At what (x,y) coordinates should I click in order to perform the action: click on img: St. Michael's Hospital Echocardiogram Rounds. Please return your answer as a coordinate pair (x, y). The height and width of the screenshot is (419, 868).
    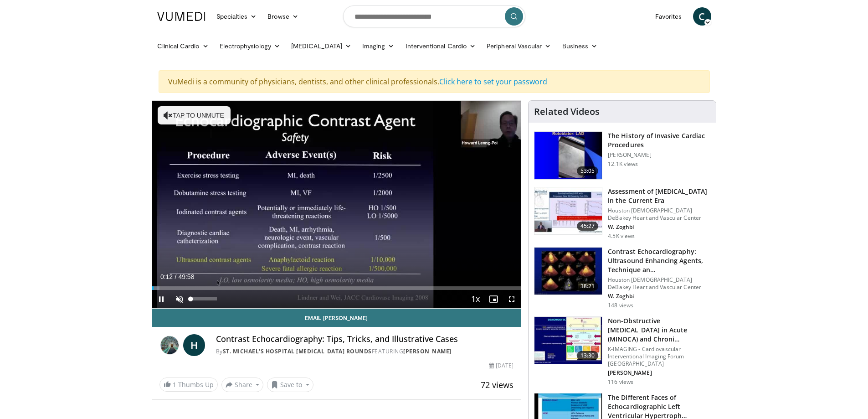
    Looking at the image, I should click on (170, 345).